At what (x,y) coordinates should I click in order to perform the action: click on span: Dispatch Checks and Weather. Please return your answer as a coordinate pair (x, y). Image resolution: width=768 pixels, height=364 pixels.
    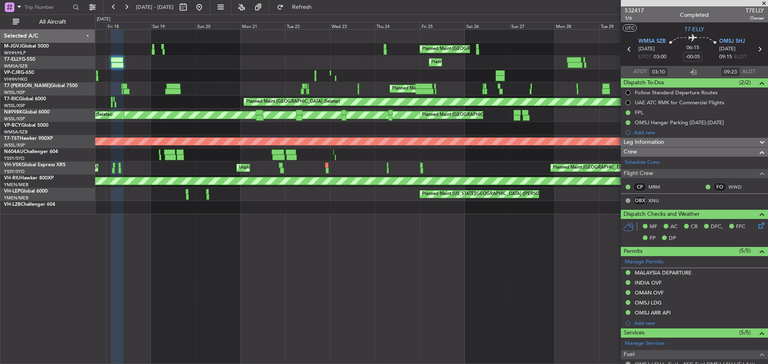
    Looking at the image, I should click on (662, 214).